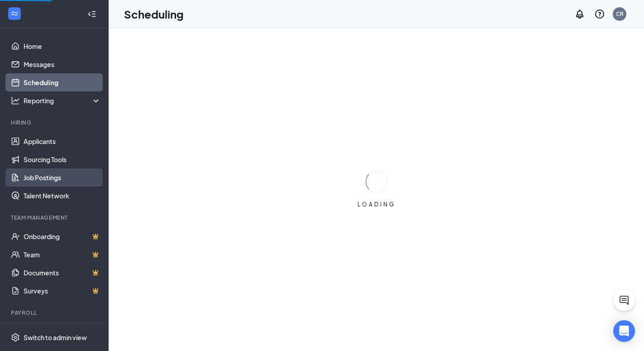  I want to click on svg: QuestionInfo, so click(600, 14).